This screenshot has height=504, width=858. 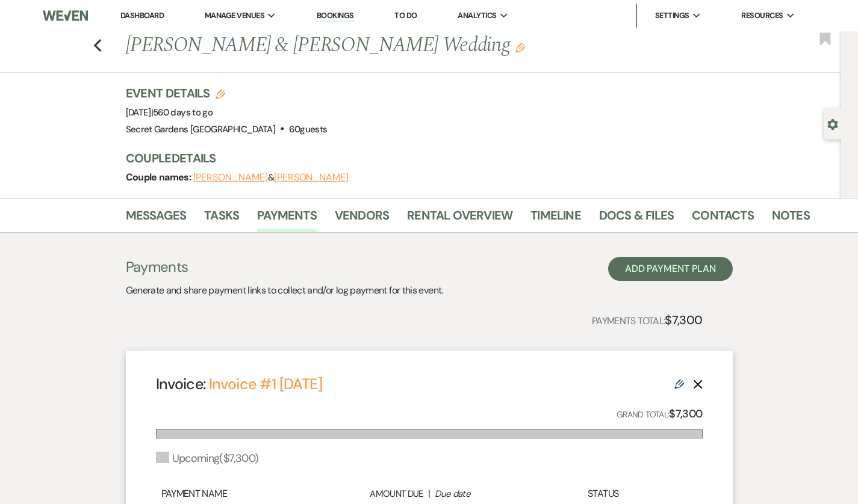 I want to click on a: Docs & Files, so click(x=636, y=219).